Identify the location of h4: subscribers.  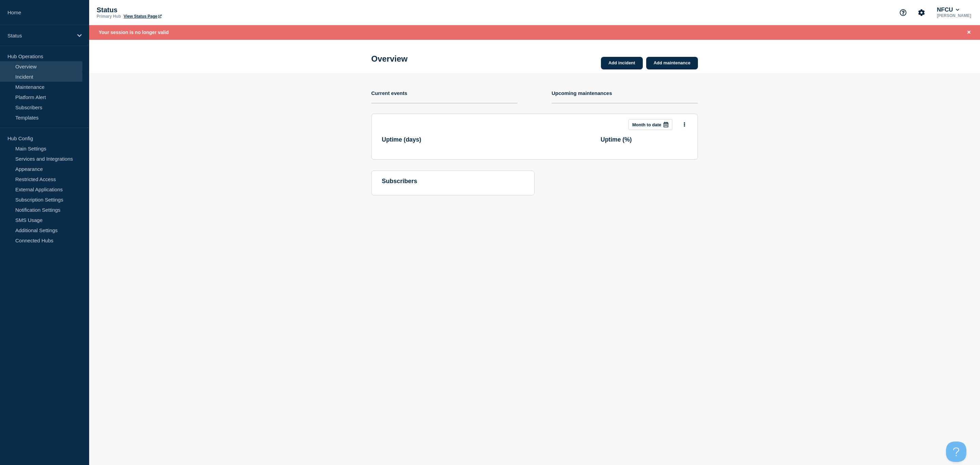
(453, 182).